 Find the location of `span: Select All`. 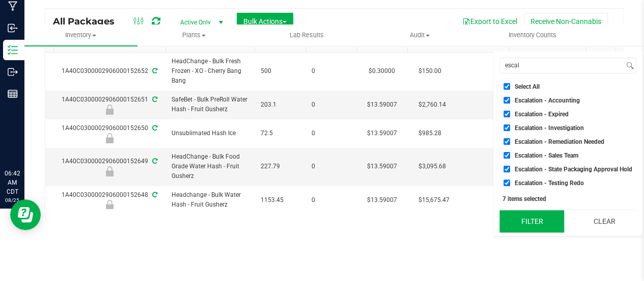

span: Select All is located at coordinates (527, 87).